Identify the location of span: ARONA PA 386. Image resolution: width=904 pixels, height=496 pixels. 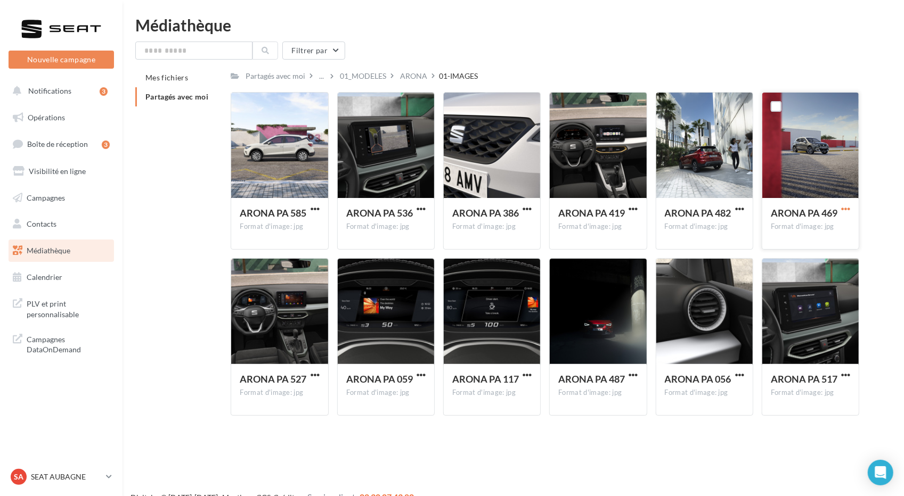
(485, 213).